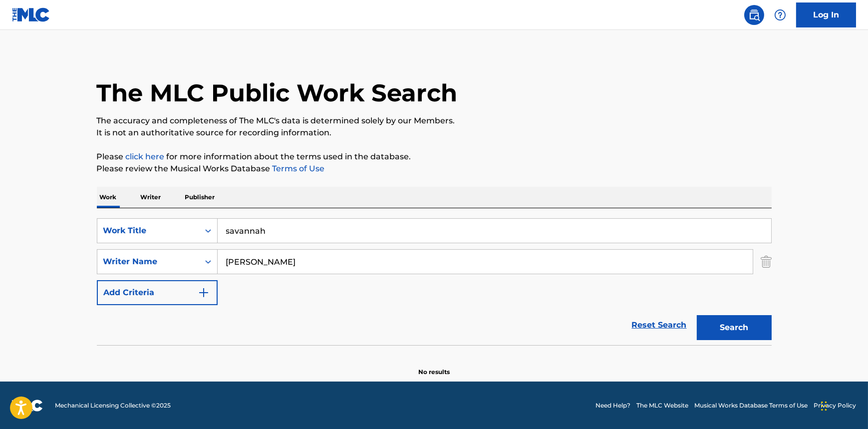 The height and width of the screenshot is (429, 868). What do you see at coordinates (148, 262) in the screenshot?
I see `div: Writer Name` at bounding box center [148, 262].